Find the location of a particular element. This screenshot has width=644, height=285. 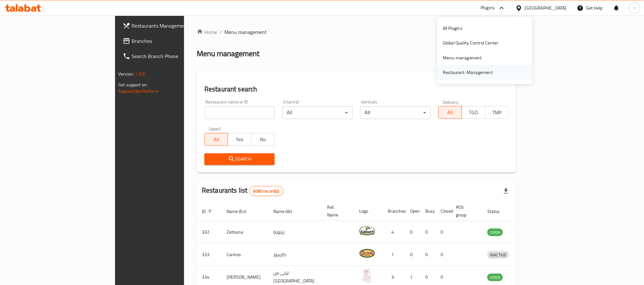

td: زيتونة is located at coordinates (295, 232).